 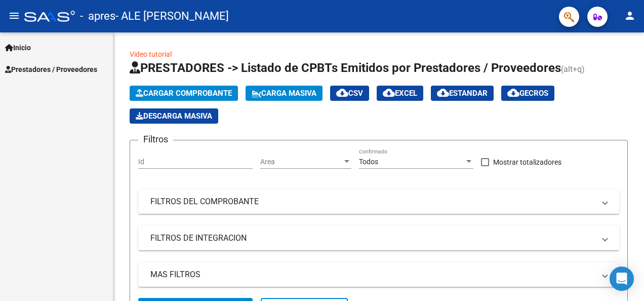 I want to click on button: Carga Masiva, so click(x=284, y=93).